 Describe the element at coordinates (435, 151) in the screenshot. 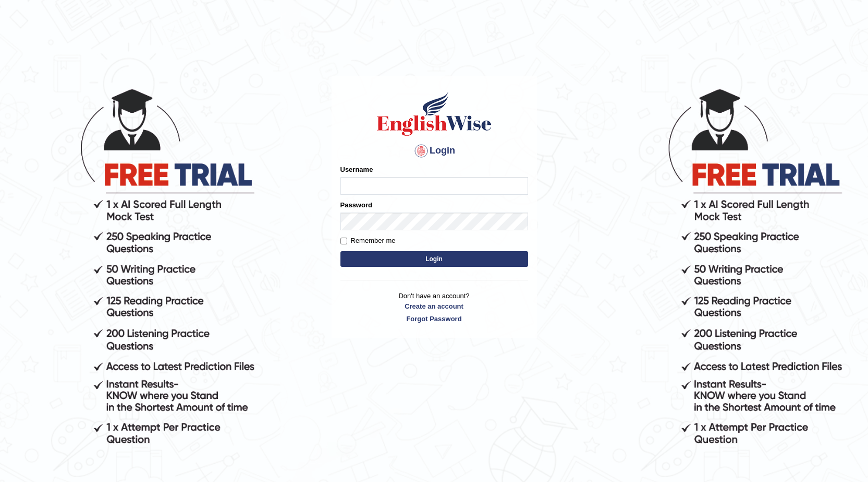

I see `h4: Login` at that location.